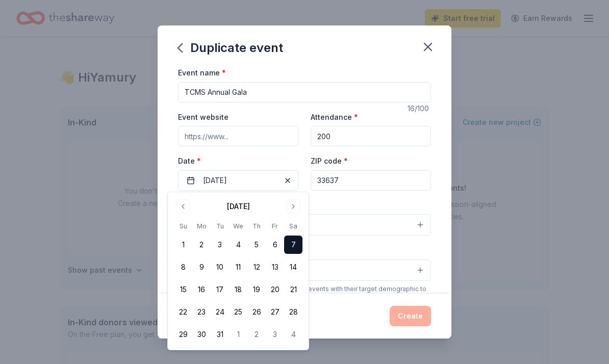  Describe the element at coordinates (257, 226) in the screenshot. I see `th: Thursday` at that location.